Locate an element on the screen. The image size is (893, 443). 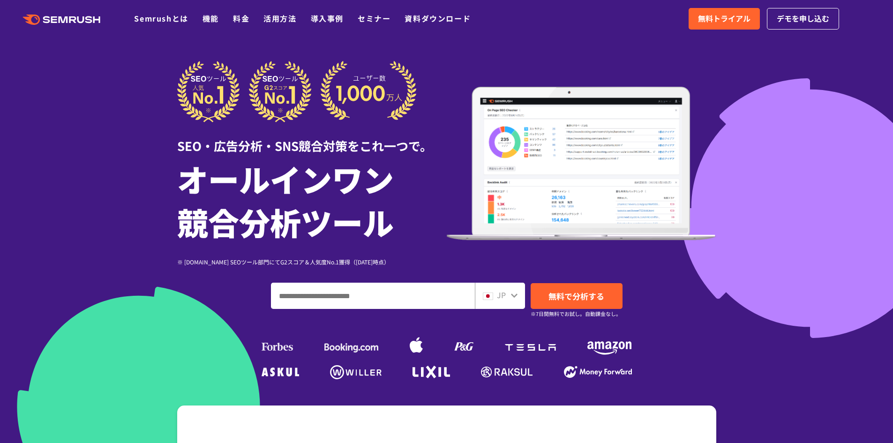
span: 無料トライアル is located at coordinates (724, 19).